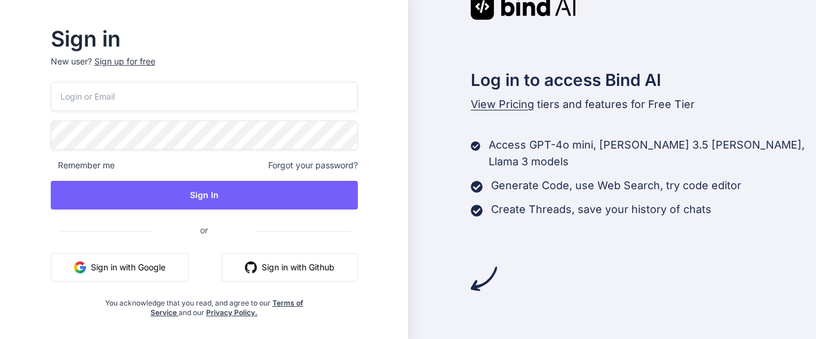 The image size is (816, 339). Describe the element at coordinates (644, 80) in the screenshot. I see `h2: Log in to access Bind AI` at that location.